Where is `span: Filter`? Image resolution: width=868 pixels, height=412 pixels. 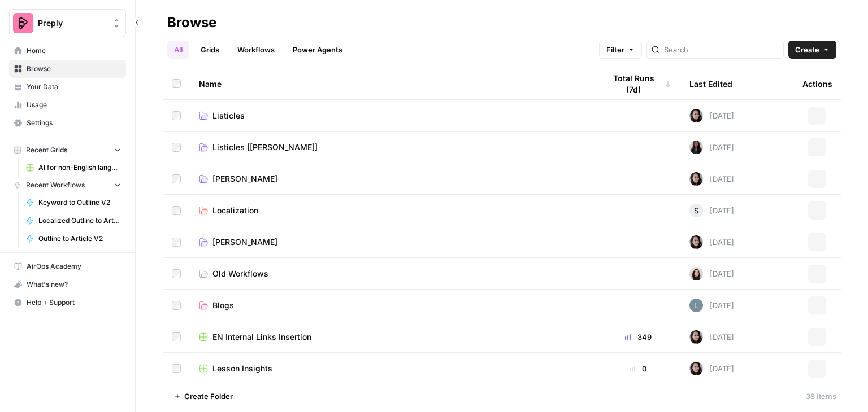 span: Filter is located at coordinates (616, 49).